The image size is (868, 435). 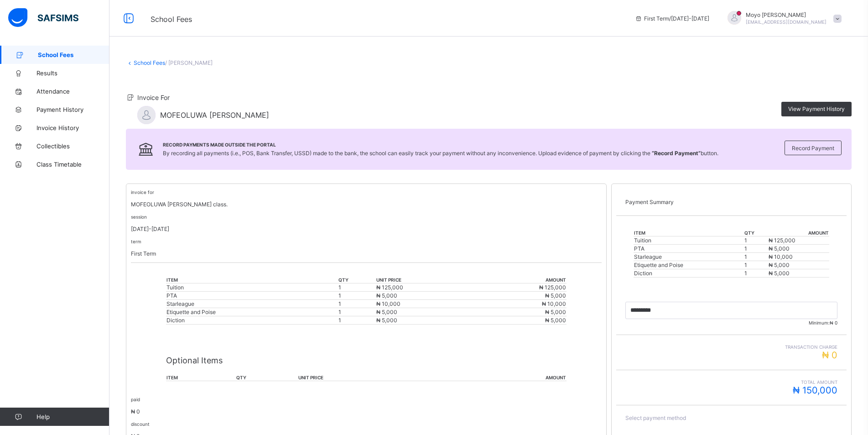 What do you see at coordinates (73, 127) in the screenshot?
I see `span: Invoice History` at bounding box center [73, 127].